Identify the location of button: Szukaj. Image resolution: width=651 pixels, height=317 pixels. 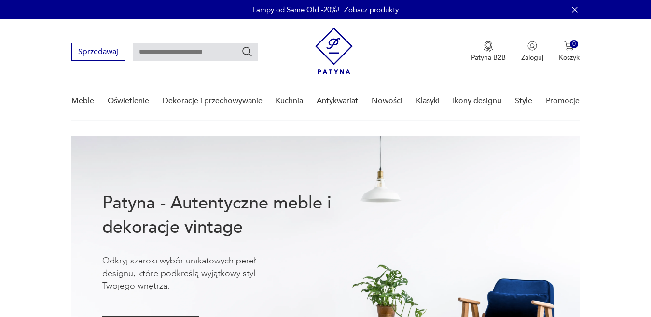
(247, 52).